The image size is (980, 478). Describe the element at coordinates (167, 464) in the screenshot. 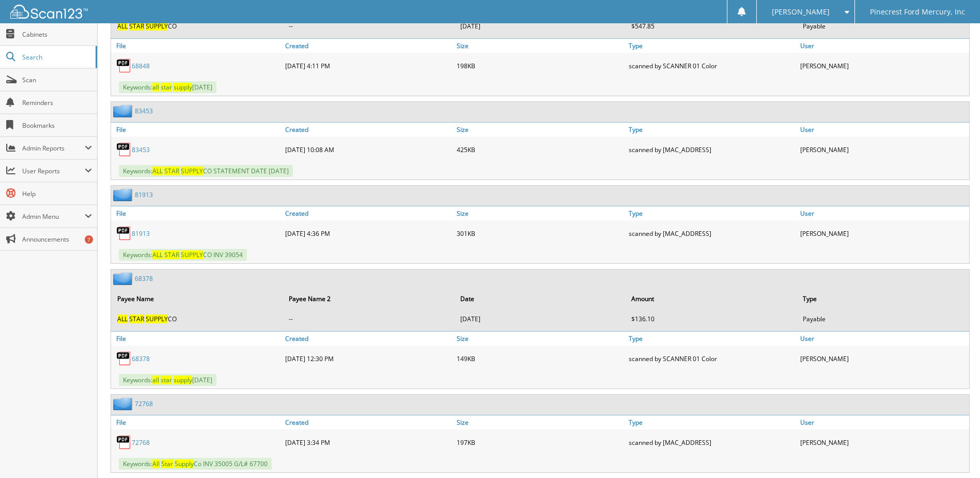

I see `span: Star` at that location.